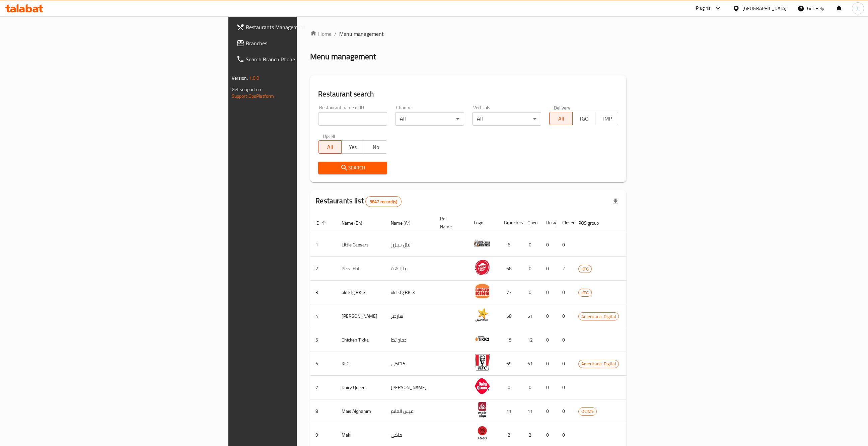 This screenshot has height=446, width=868. What do you see at coordinates (482, 244) in the screenshot?
I see `img: Little Caesars` at bounding box center [482, 244].